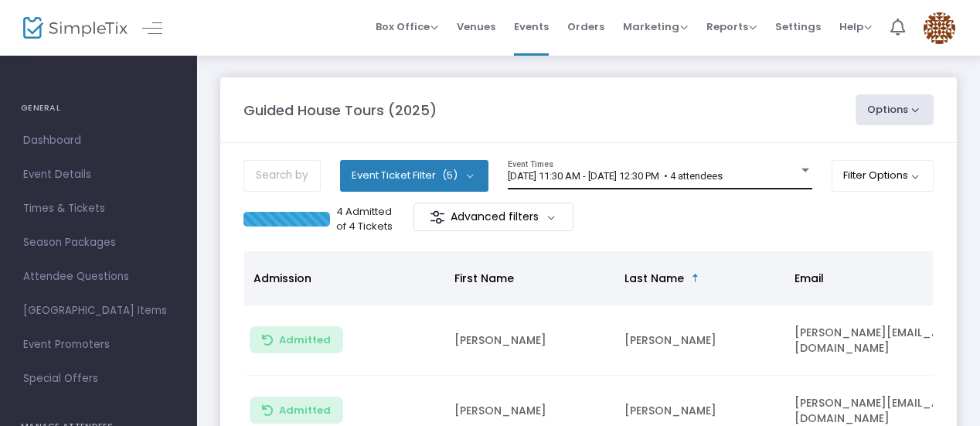 The image size is (980, 426). I want to click on span: Special Offers, so click(98, 379).